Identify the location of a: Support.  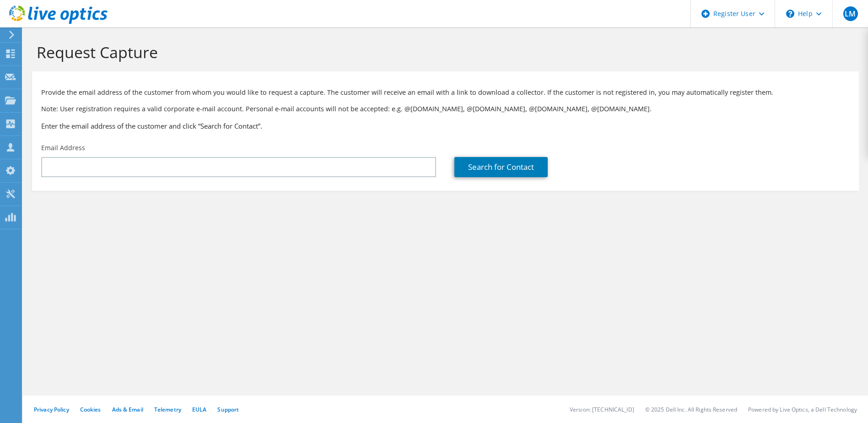
(228, 409).